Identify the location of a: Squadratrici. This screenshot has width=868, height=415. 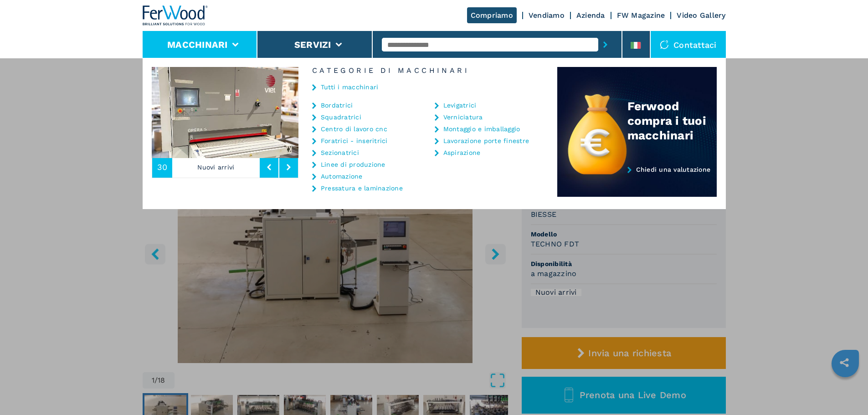
(341, 117).